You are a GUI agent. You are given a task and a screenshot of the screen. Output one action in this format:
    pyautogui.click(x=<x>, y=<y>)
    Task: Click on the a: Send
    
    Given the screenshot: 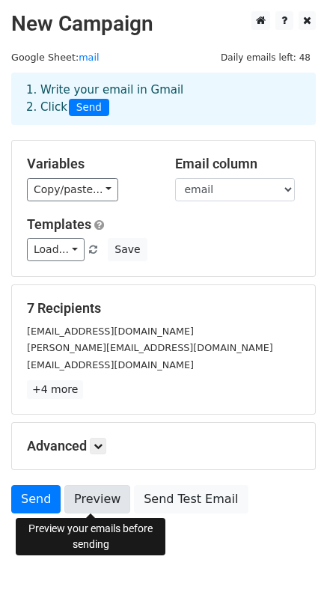 What is the action you would take?
    pyautogui.click(x=36, y=500)
    